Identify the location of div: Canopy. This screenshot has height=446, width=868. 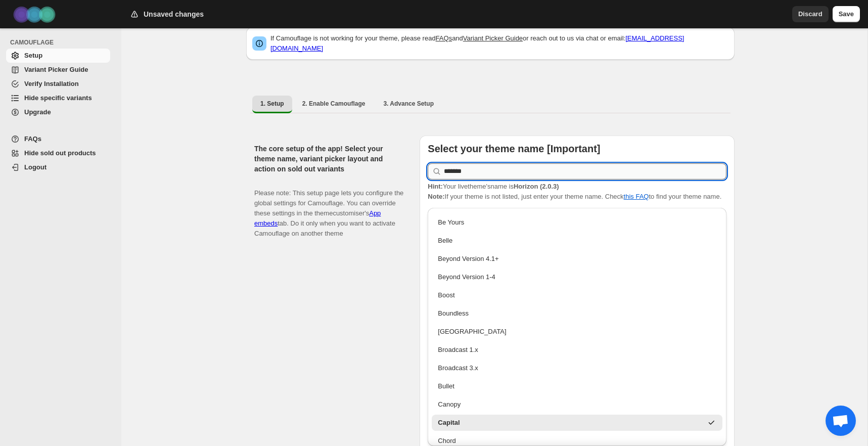
(577, 404).